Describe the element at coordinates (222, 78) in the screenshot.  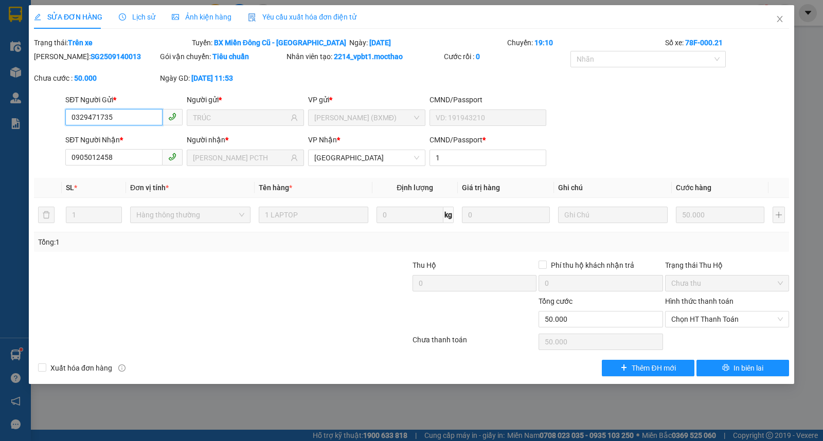
I see `div: Ngày GD:` at that location.